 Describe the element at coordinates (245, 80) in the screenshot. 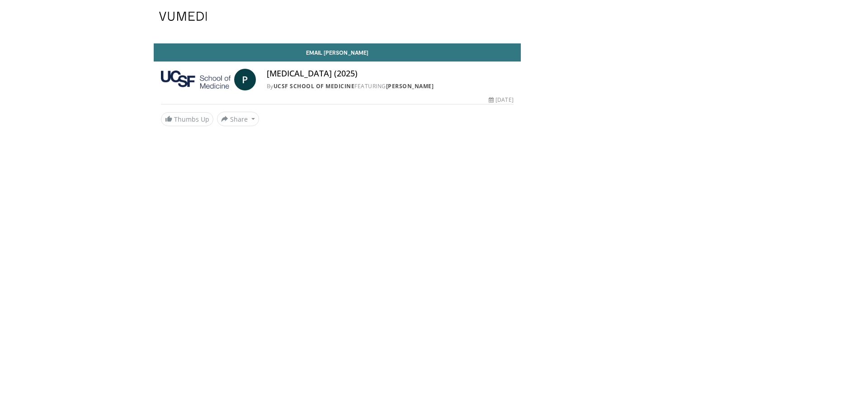

I see `a: P` at that location.